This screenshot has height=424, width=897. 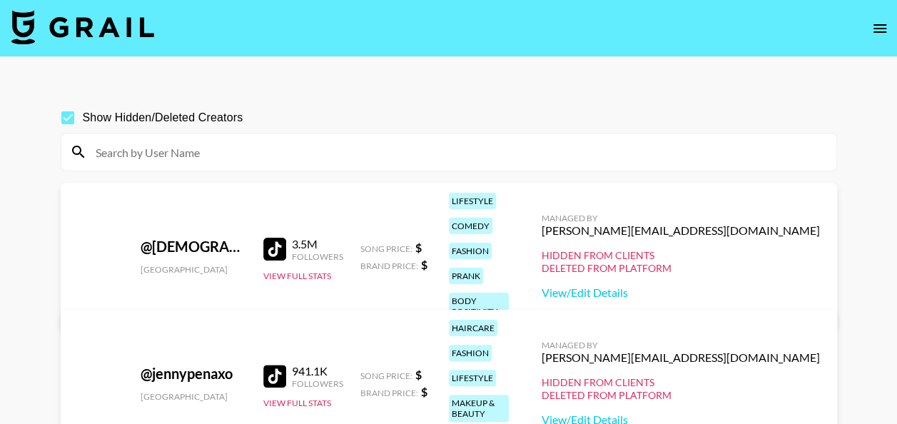 I want to click on div: prank, so click(x=466, y=275).